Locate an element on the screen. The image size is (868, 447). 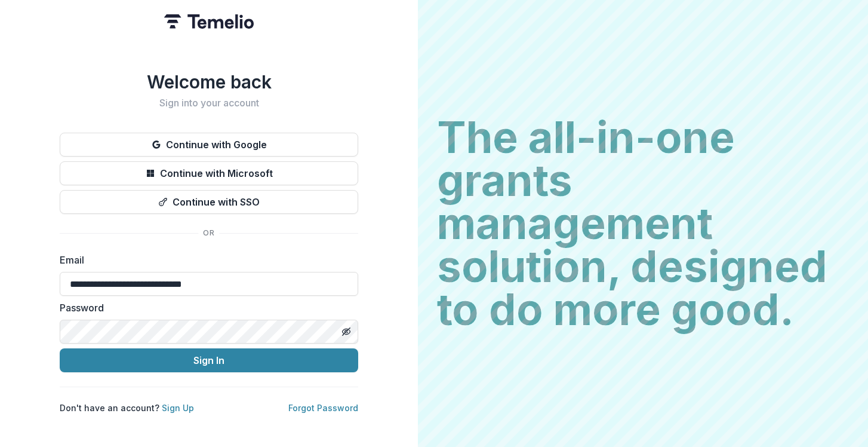
img: Temelio is located at coordinates (209, 21).